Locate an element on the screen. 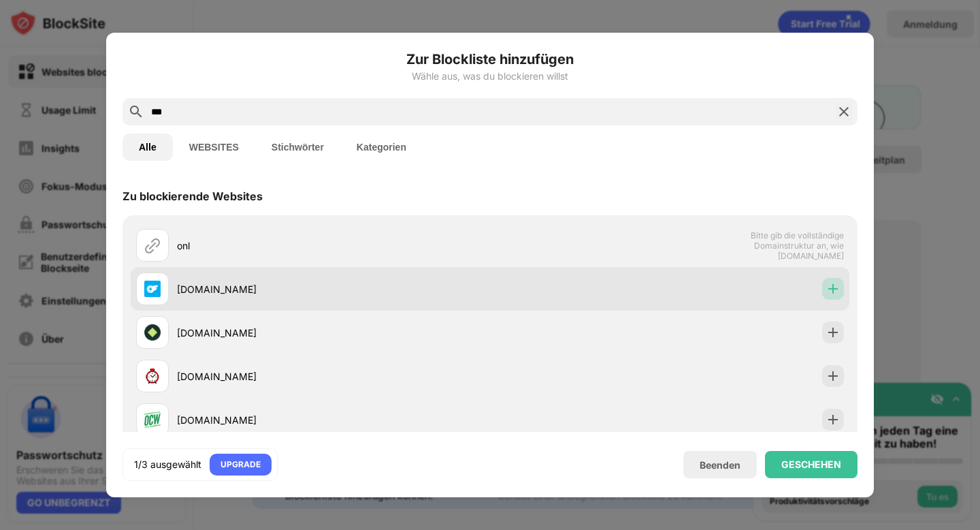 Image resolution: width=980 pixels, height=530 pixels. div: Beenden is located at coordinates (720, 465).